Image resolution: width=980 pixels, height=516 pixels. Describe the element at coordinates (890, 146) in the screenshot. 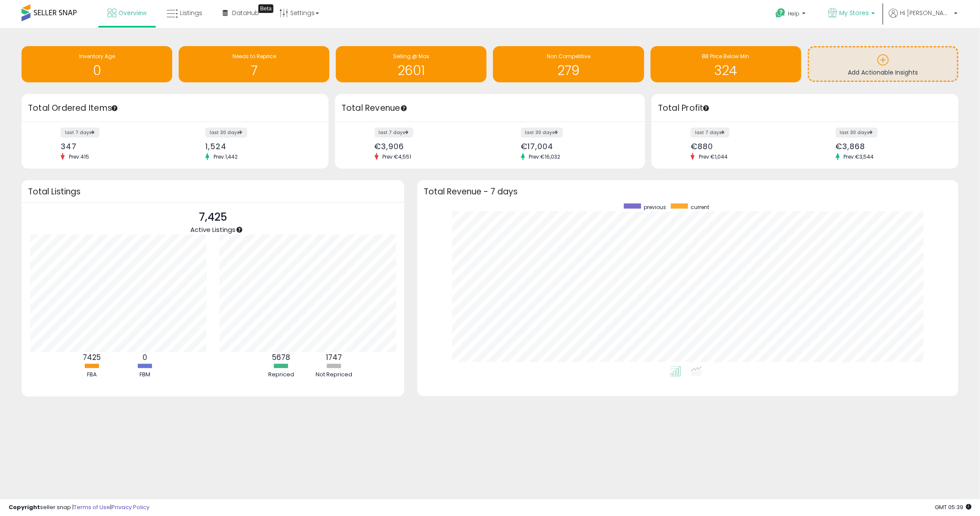

I see `div: €3,868` at that location.